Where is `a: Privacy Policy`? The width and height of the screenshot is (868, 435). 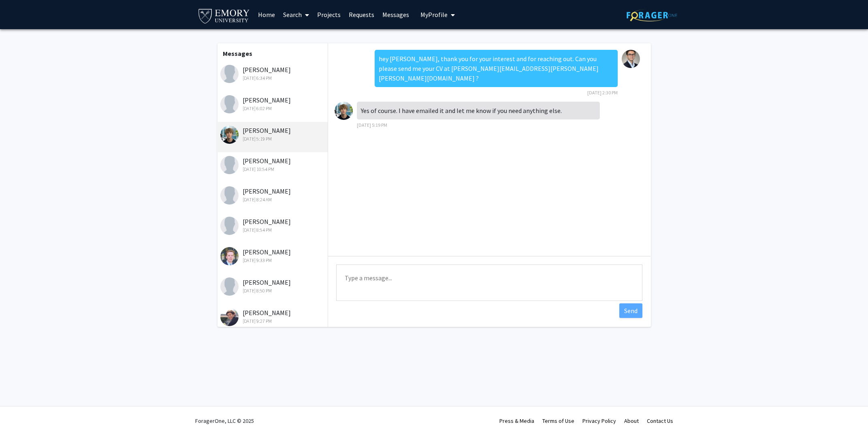
a: Privacy Policy is located at coordinates (599, 420).